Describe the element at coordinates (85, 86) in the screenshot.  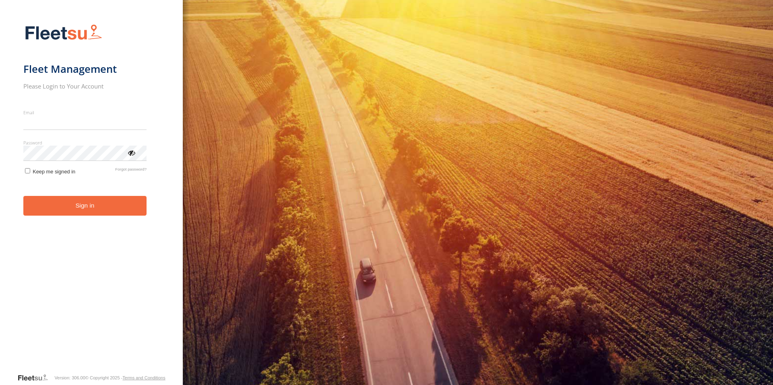
I see `h2: Please Login to Your Account` at that location.